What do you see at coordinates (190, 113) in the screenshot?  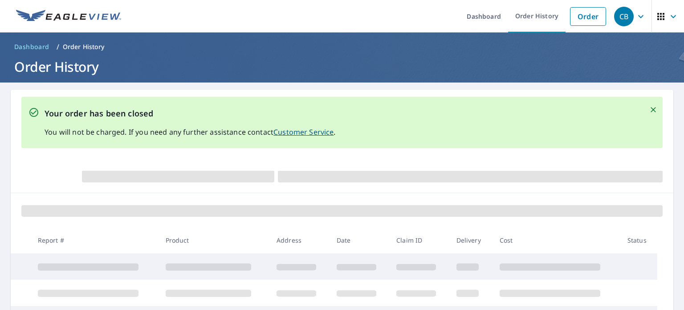 I see `p: Your order has been closed` at bounding box center [190, 113].